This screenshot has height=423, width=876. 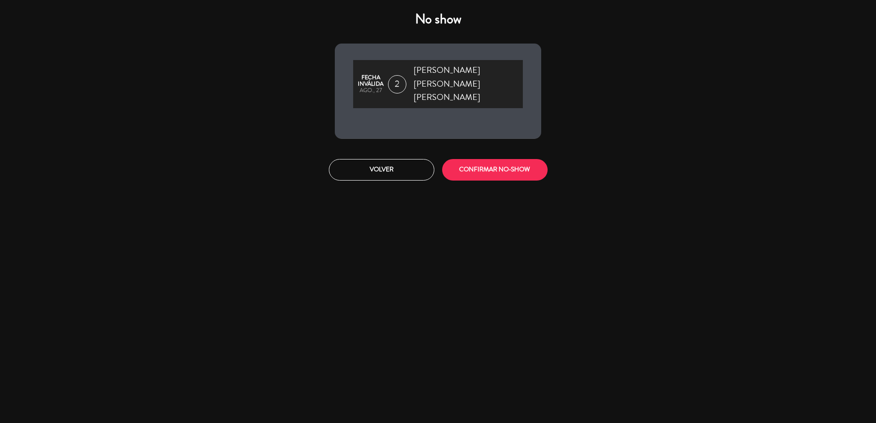 I want to click on div: ago., 27, so click(x=370, y=91).